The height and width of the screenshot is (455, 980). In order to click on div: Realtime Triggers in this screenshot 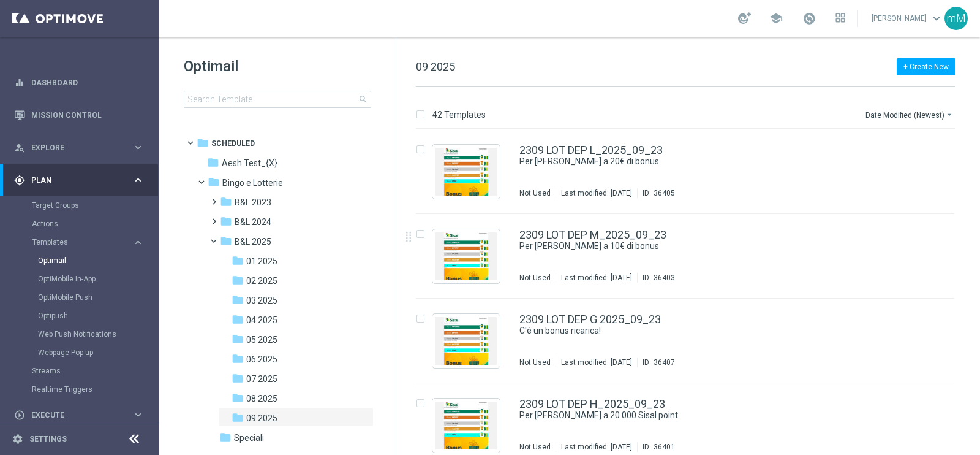, I will do `click(95, 389)`.